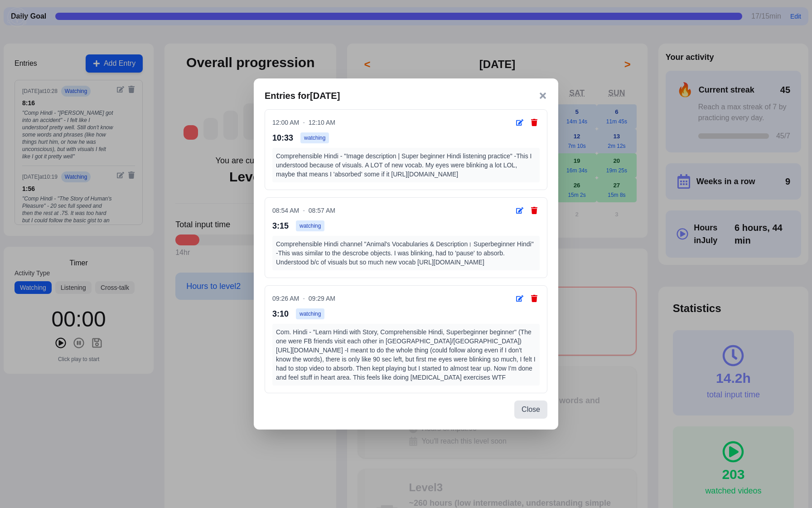 This screenshot has width=812, height=508. Describe the element at coordinates (285, 123) in the screenshot. I see `span: 12:00 AM` at that location.